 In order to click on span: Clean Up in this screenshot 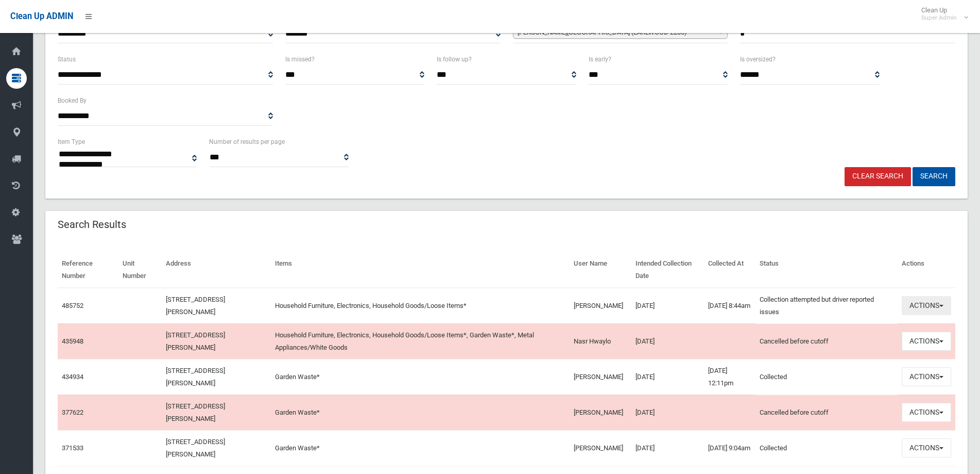, I will do `click(942, 14)`.